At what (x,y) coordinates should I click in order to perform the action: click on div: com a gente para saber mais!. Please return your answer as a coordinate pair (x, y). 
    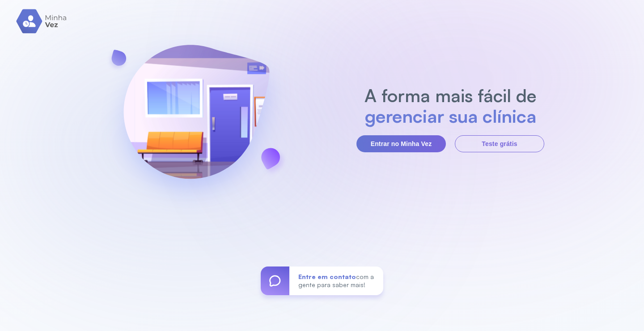
    Looking at the image, I should click on (337, 281).